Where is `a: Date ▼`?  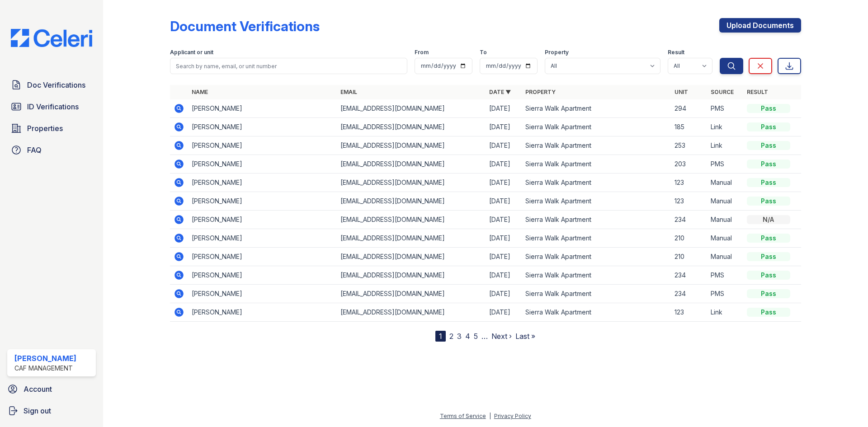
a: Date ▼ is located at coordinates (500, 92).